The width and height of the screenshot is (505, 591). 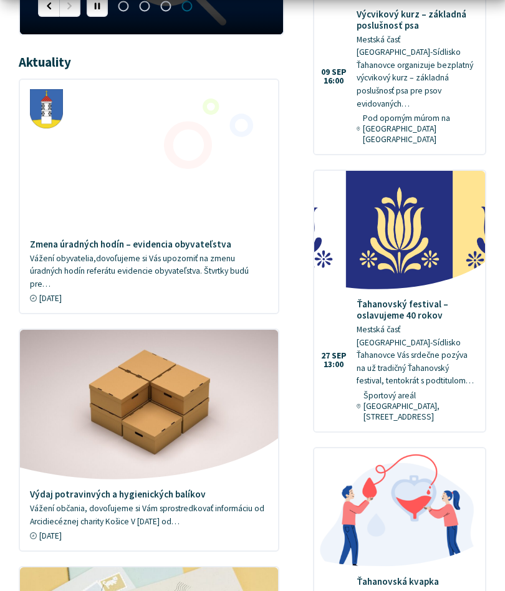 What do you see at coordinates (416, 20) in the screenshot?
I see `h4: Výcvikový kurz – základná poslušnosť psa` at bounding box center [416, 20].